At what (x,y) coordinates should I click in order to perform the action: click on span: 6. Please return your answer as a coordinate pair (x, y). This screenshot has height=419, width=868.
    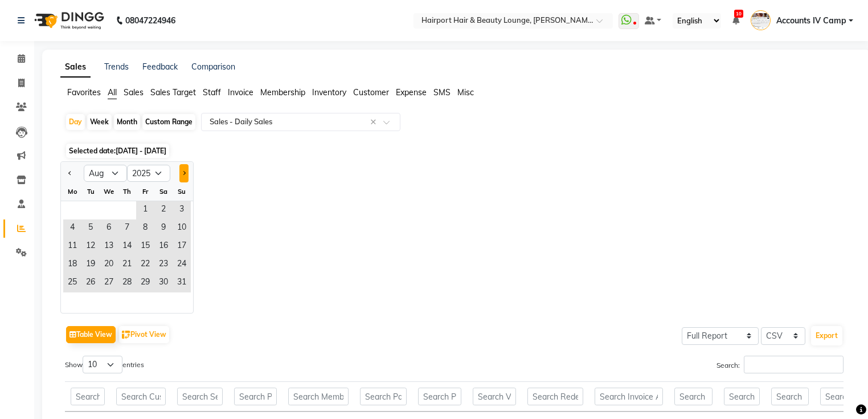
    Looking at the image, I should click on (109, 228).